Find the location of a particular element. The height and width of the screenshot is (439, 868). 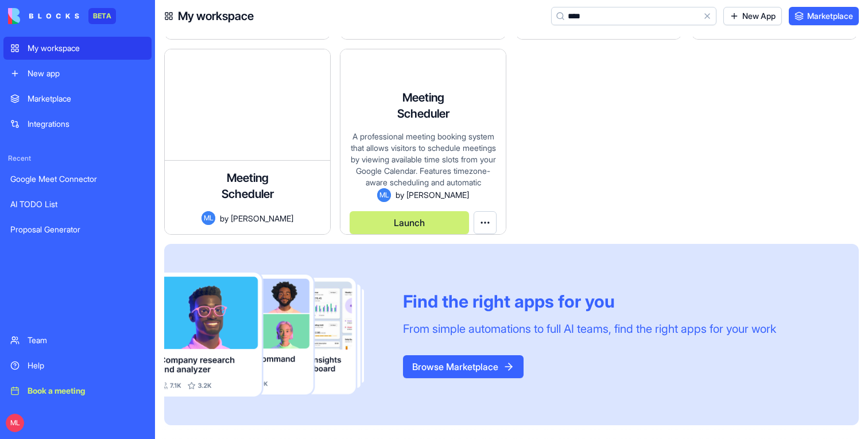

div: BETA is located at coordinates (102, 16).